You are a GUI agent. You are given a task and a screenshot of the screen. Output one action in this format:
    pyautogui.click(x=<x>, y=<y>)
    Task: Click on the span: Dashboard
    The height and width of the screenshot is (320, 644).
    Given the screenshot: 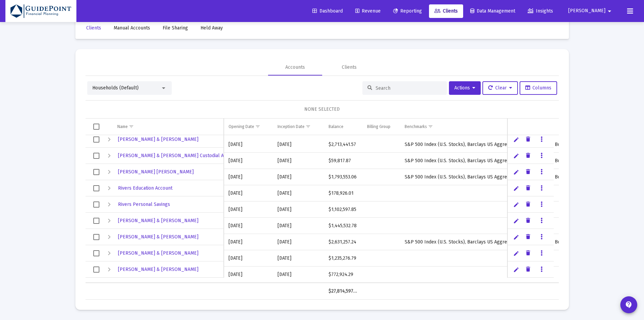 What is the action you would take?
    pyautogui.click(x=328, y=11)
    